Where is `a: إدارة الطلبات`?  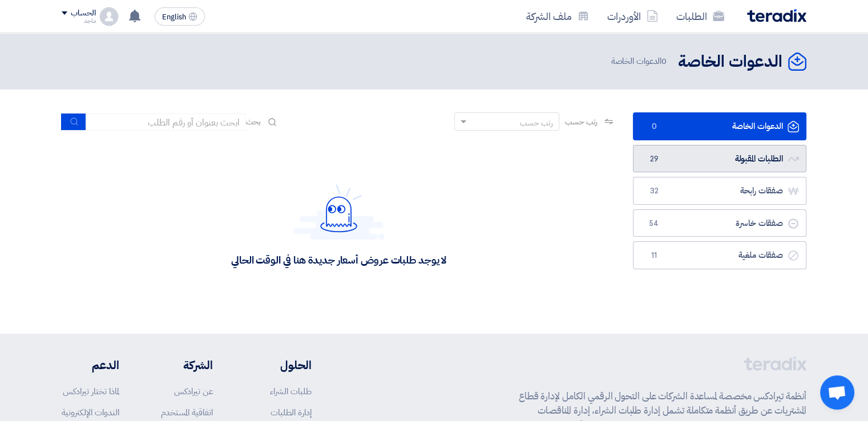
a: إدارة الطلبات is located at coordinates (291, 413).